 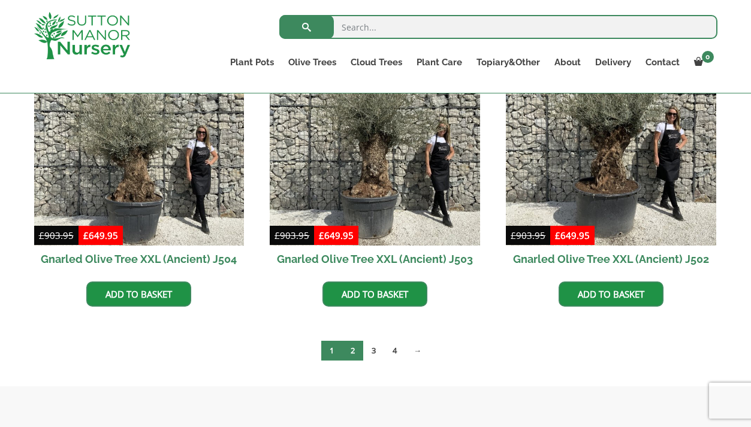 I want to click on a: About, so click(x=568, y=62).